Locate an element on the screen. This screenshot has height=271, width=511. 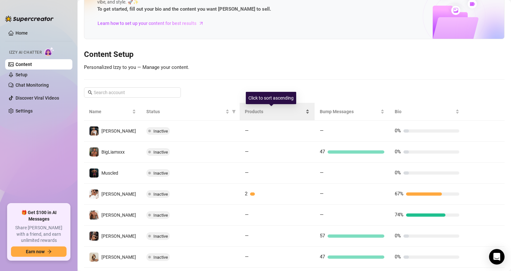
span: Bio is located at coordinates (425, 111).